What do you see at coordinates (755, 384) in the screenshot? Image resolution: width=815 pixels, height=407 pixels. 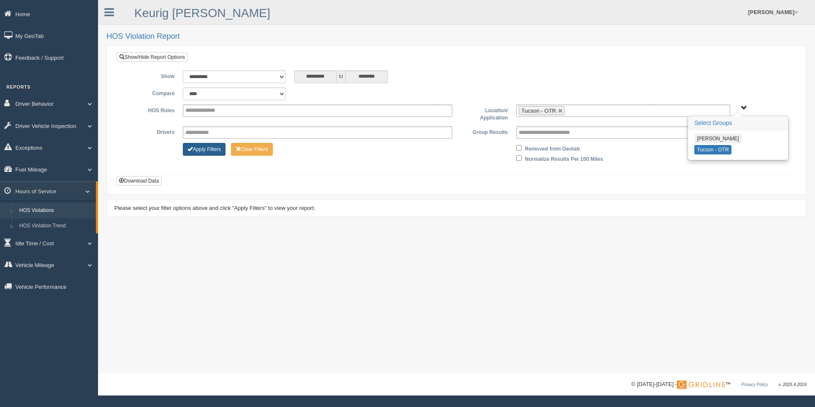 I see `a: Privacy Policy` at bounding box center [755, 384].